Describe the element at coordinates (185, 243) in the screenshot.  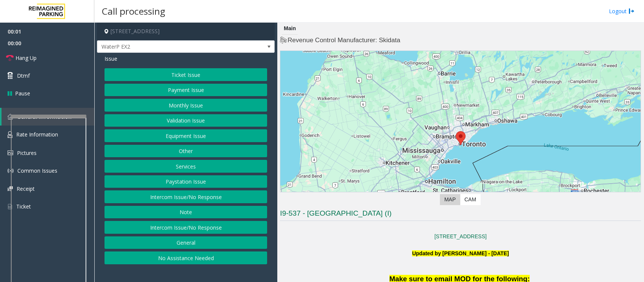
I see `button: General` at that location.